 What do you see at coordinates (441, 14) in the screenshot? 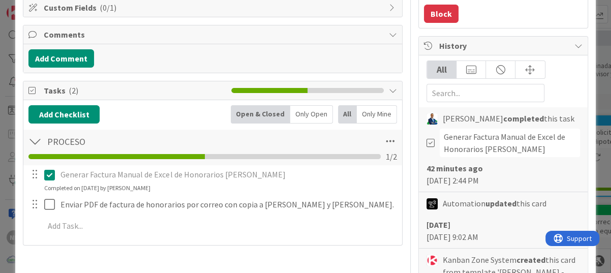
I see `button: Block` at bounding box center [441, 14].